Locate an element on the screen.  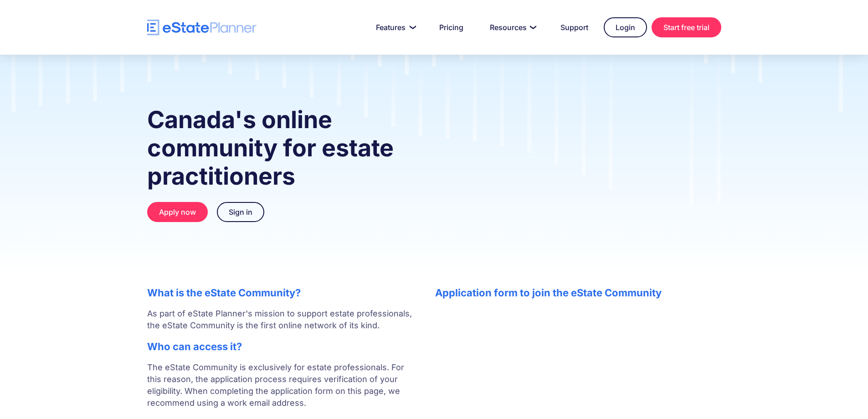
a: Features is located at coordinates (394, 27).